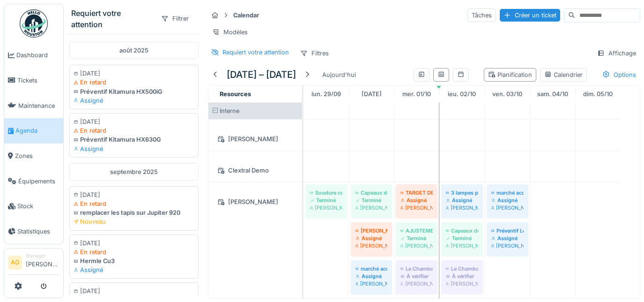  Describe the element at coordinates (34, 156) in the screenshot. I see `a: Zones` at that location.